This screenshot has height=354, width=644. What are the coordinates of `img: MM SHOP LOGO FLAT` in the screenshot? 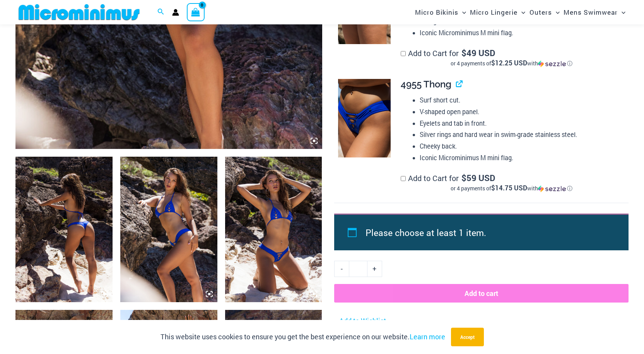 It's located at (79, 12).